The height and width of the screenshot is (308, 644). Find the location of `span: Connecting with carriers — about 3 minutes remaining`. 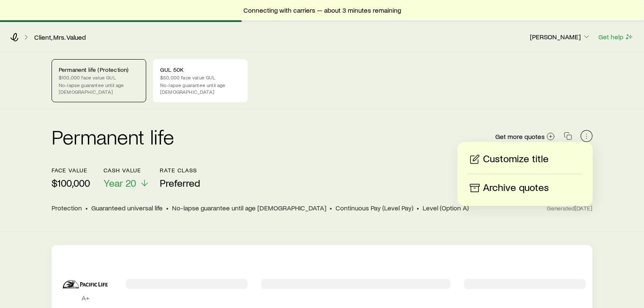

span: Connecting with carriers — about 3 minutes remaining is located at coordinates (322, 10).